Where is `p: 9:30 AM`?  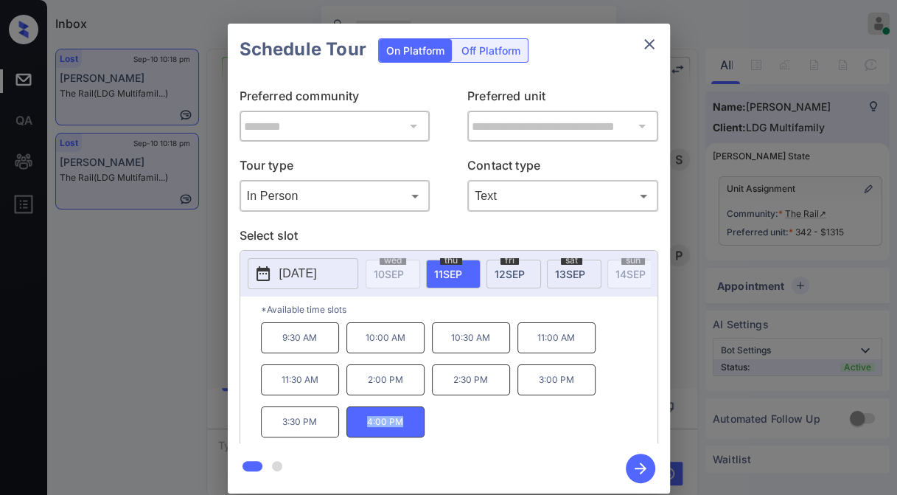 p: 9:30 AM is located at coordinates (300, 338).